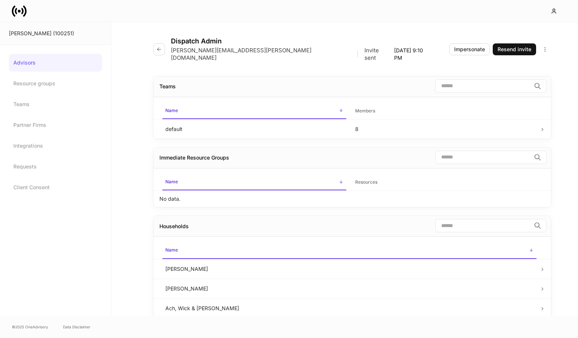 The image size is (578, 338). I want to click on h6: Members, so click(365, 110).